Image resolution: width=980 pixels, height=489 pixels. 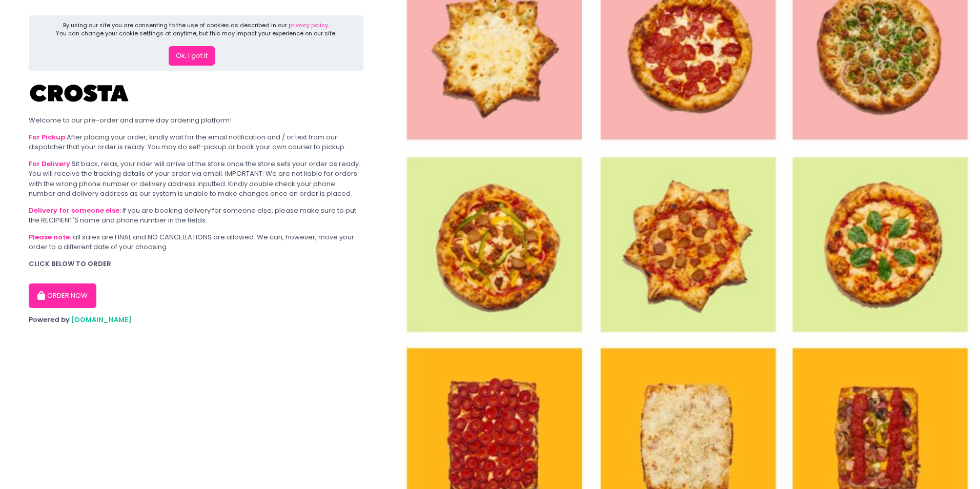 I want to click on b: Delivery for someone else:, so click(x=75, y=210).